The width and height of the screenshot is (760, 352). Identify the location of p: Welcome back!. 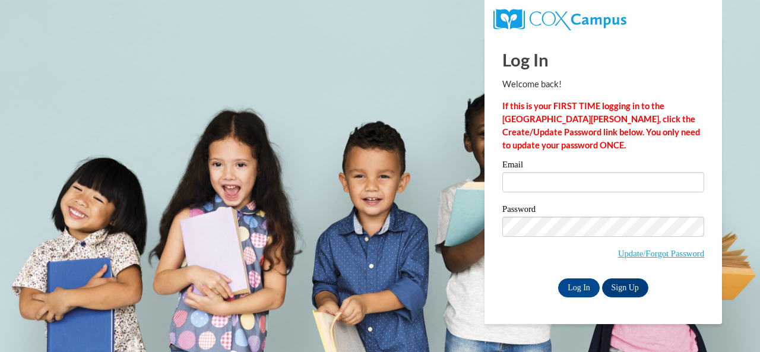
(603, 84).